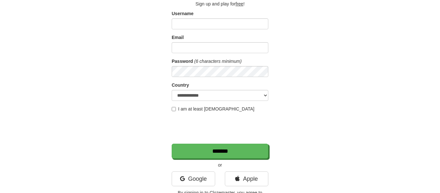  I want to click on a: Apple, so click(246, 179).